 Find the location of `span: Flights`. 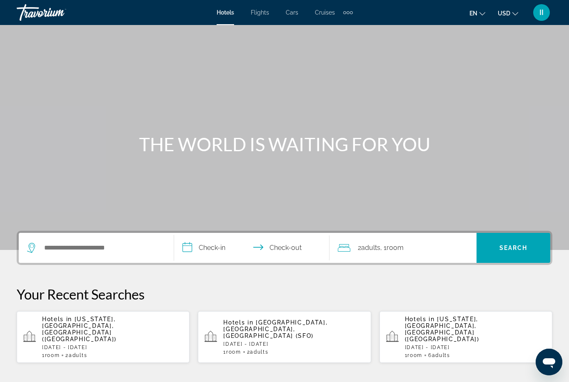

span: Flights is located at coordinates (260, 12).